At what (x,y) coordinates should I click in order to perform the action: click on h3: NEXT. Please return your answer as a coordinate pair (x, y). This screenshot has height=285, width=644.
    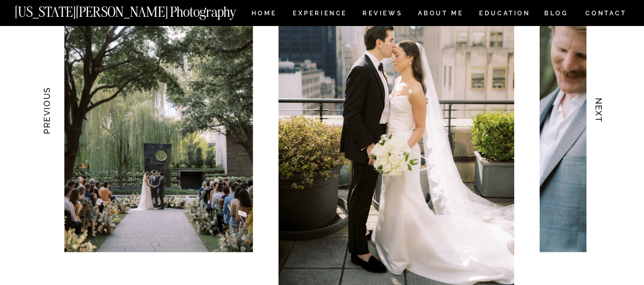
    Looking at the image, I should click on (598, 110).